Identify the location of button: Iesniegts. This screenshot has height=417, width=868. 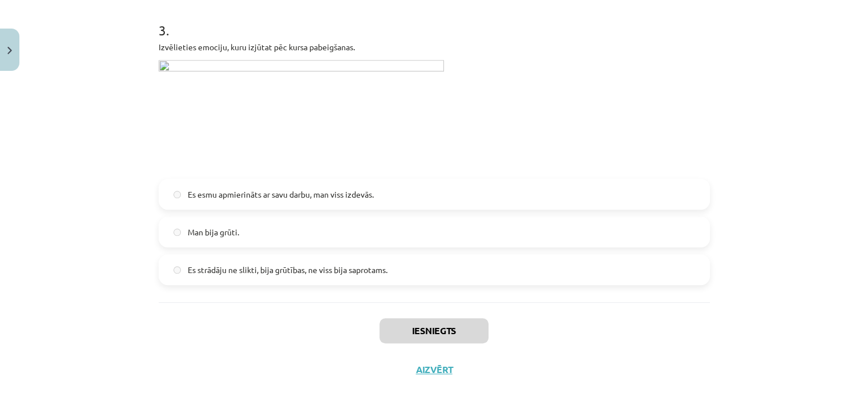
(434, 331).